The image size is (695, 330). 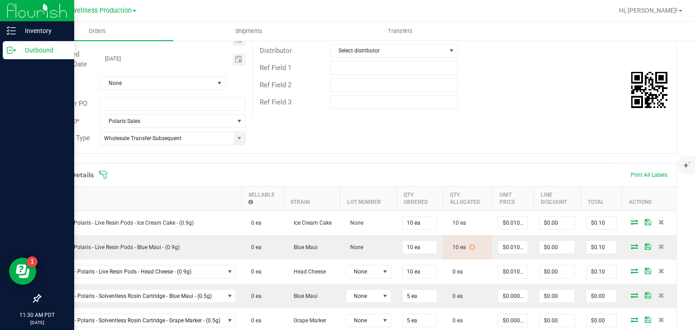 I want to click on img: Scan me!, so click(x=649, y=90).